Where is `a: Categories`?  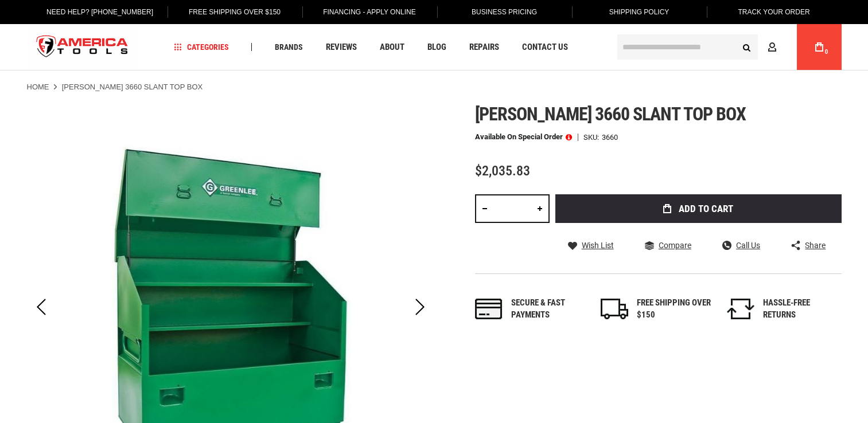
a: Categories is located at coordinates (201, 47).